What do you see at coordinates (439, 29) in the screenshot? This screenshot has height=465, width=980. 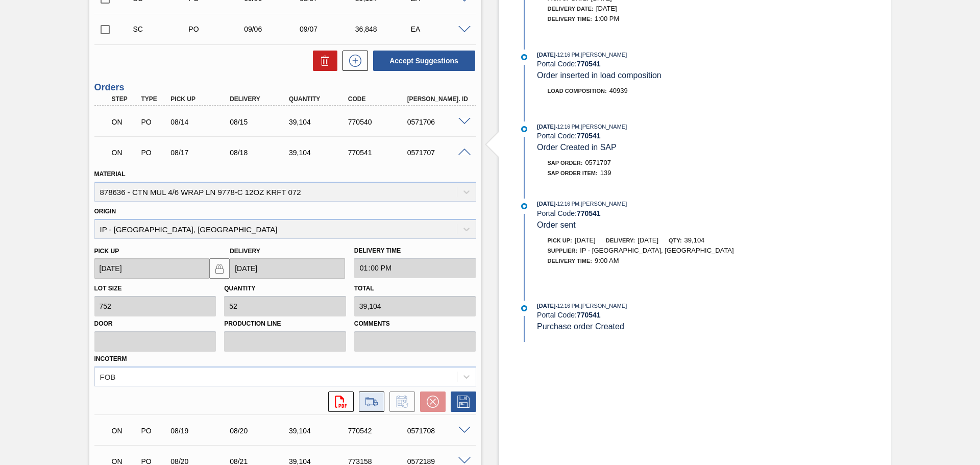 I see `div: EA` at bounding box center [439, 29].